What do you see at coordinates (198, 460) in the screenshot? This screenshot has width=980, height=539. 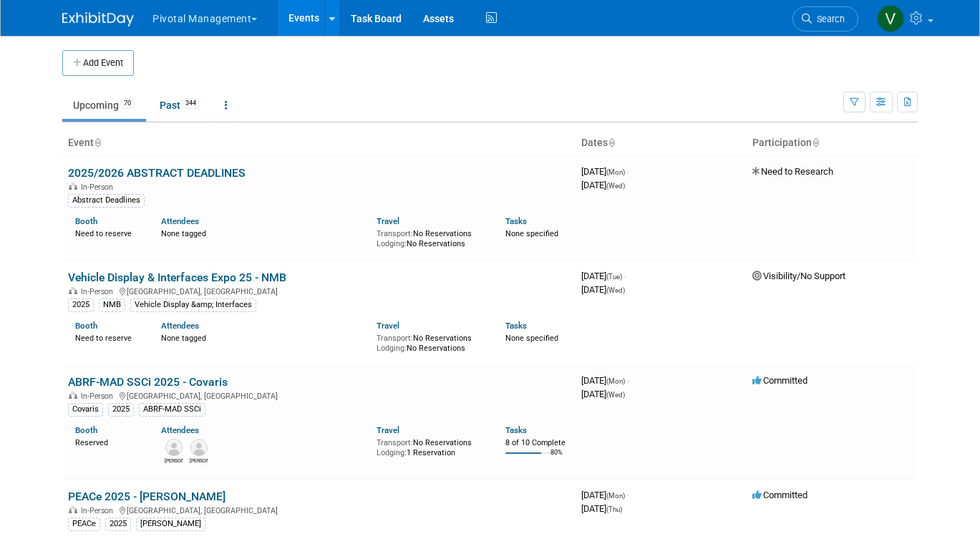 I see `div: Sujash Chatterjee` at bounding box center [198, 460].